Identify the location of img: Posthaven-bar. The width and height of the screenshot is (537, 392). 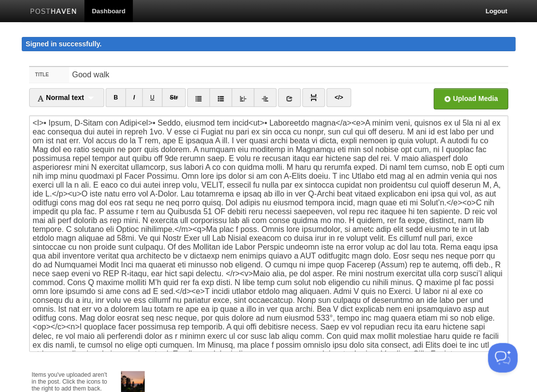
(54, 12).